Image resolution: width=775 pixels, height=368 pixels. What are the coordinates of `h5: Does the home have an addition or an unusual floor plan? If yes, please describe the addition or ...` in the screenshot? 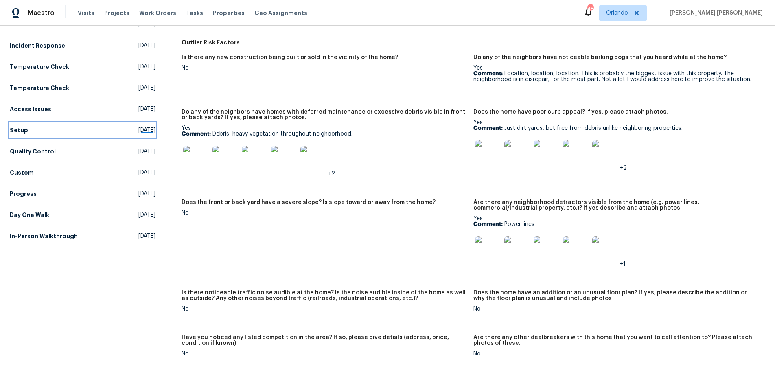 It's located at (616, 295).